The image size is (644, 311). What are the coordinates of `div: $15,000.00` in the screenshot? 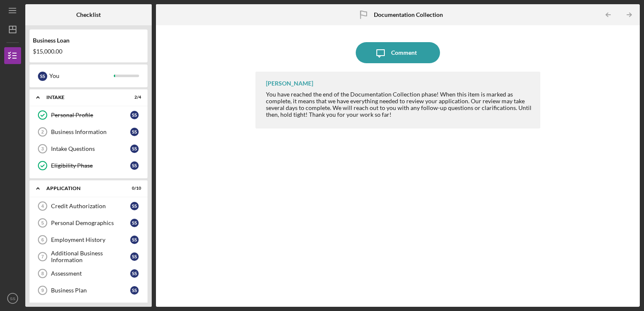 It's located at (88, 52).